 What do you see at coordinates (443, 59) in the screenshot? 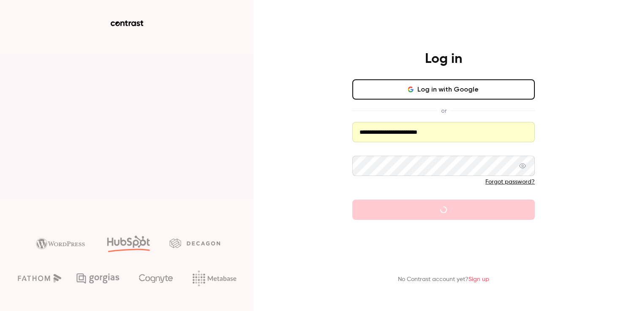
I see `h4: Log in` at bounding box center [443, 59].